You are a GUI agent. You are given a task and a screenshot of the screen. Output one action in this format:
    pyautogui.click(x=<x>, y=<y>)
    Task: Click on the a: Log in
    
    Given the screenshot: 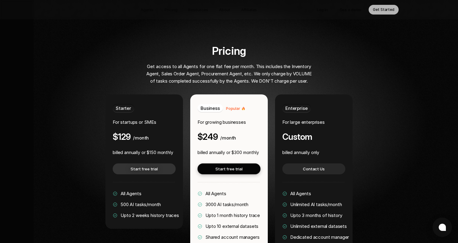 What is the action you would take?
    pyautogui.click(x=322, y=10)
    